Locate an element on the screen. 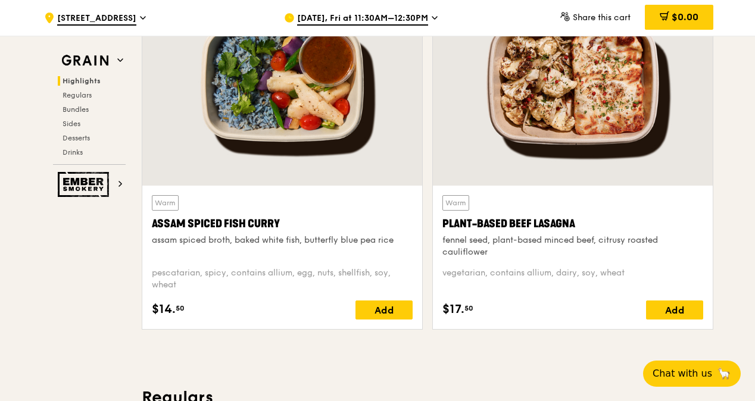 This screenshot has height=401, width=755. span: Bundles is located at coordinates (76, 110).